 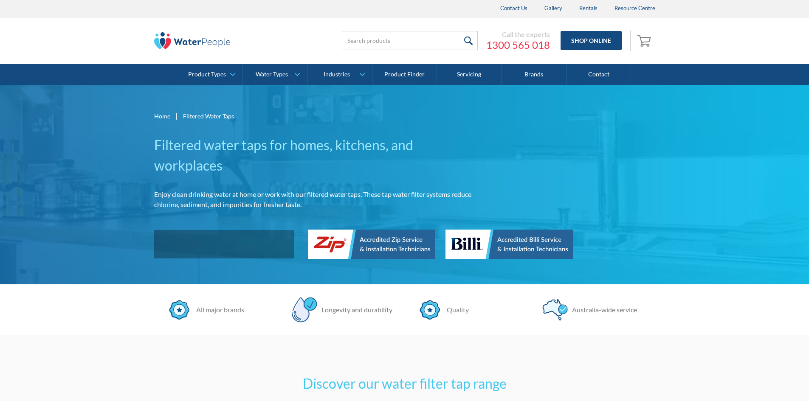 What do you see at coordinates (518, 34) in the screenshot?
I see `div: Call the experts` at bounding box center [518, 34].